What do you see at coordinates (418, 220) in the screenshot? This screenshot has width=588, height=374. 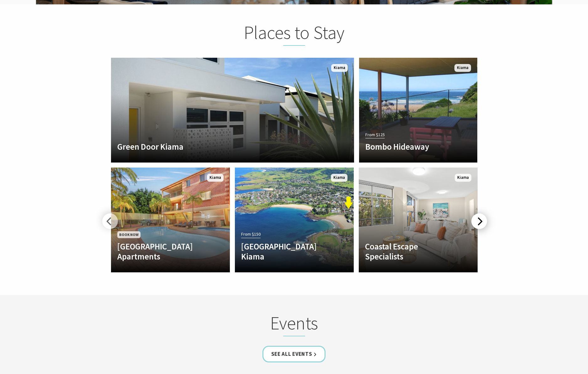 I see `a: Another Image Used Coastal Escape Specialists Kiama` at bounding box center [418, 220].